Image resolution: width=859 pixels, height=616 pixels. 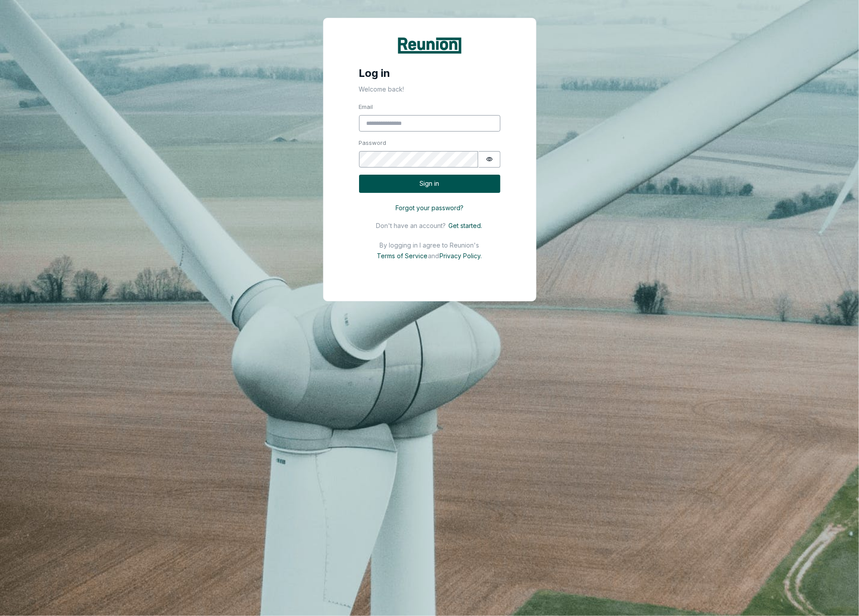 What do you see at coordinates (430, 183) in the screenshot?
I see `button: Sign in` at bounding box center [430, 183].